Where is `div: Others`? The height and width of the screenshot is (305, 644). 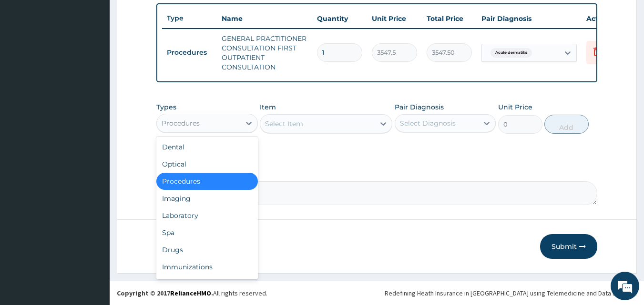
div: Others is located at coordinates (207, 284).